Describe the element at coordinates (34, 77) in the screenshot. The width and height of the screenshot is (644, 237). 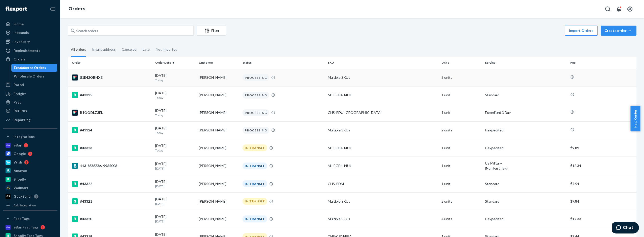
I see `a: Wholesale Orders` at that location.